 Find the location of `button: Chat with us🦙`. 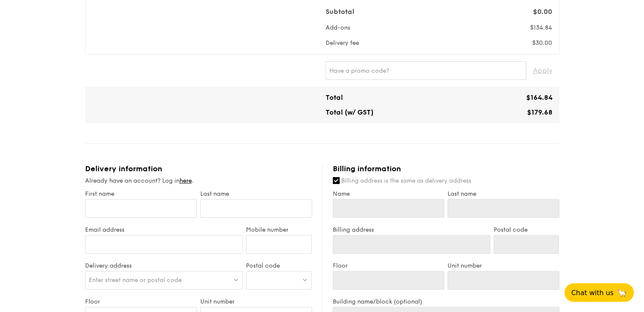

button: Chat with us🦙 is located at coordinates (599, 292).